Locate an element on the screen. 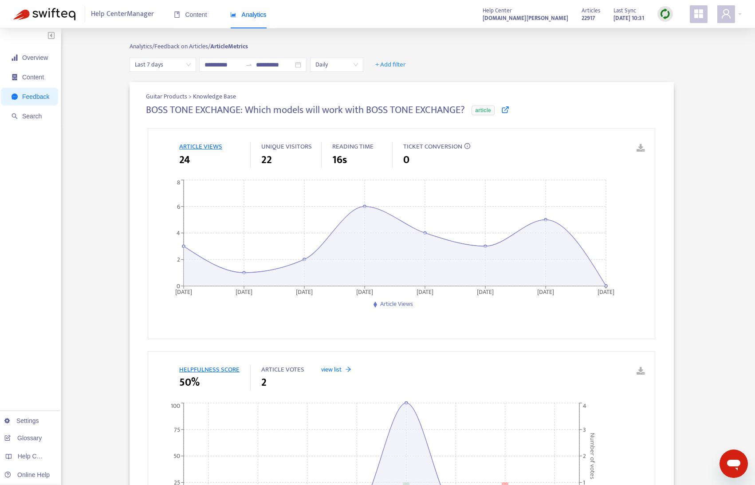 This screenshot has height=485, width=755. span: 16s is located at coordinates (339, 160).